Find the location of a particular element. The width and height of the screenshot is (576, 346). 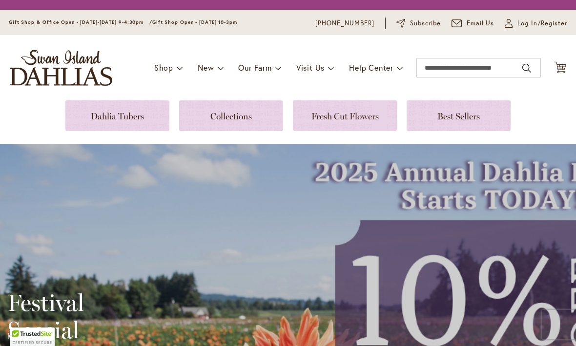

h2: Festival Special is located at coordinates (134, 317).